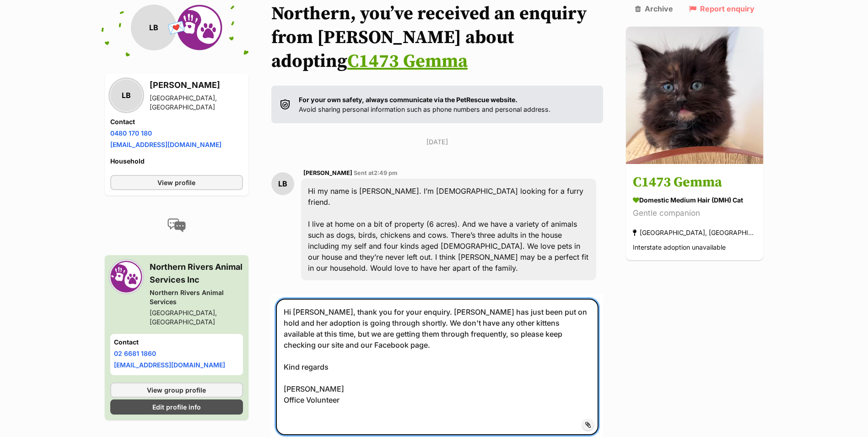  I want to click on span: Edit profile info, so click(177, 407).